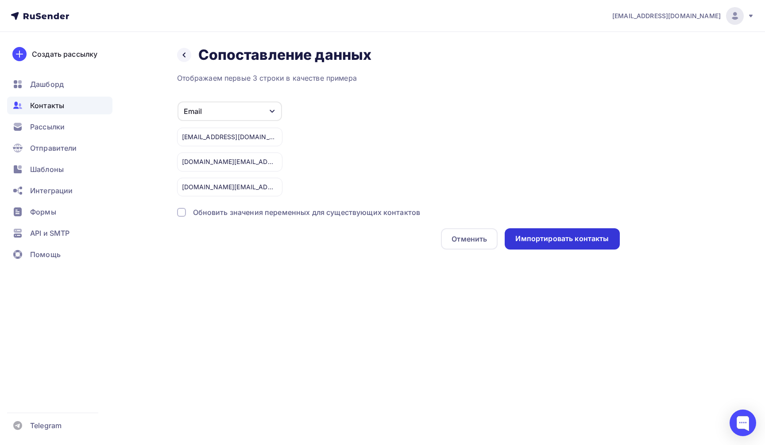 This screenshot has height=445, width=765. What do you see at coordinates (47, 169) in the screenshot?
I see `span: Шаблоны` at bounding box center [47, 169].